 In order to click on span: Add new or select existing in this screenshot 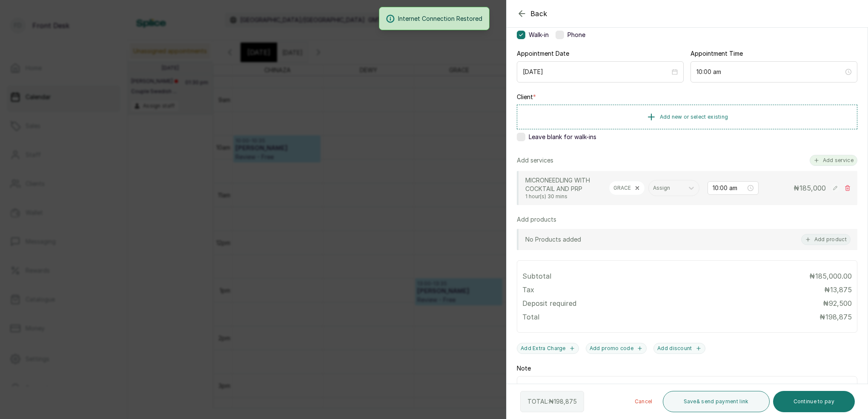, I will do `click(693, 117)`.